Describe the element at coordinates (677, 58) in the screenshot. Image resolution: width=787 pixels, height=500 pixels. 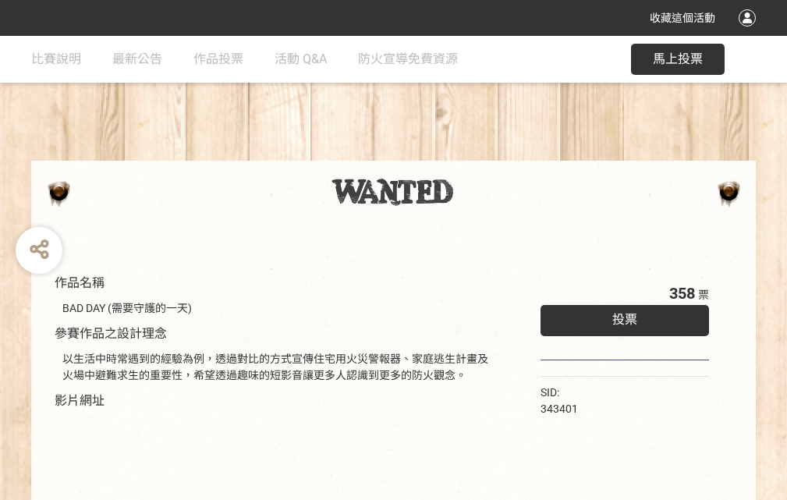
I see `span: 馬上投票` at that location.